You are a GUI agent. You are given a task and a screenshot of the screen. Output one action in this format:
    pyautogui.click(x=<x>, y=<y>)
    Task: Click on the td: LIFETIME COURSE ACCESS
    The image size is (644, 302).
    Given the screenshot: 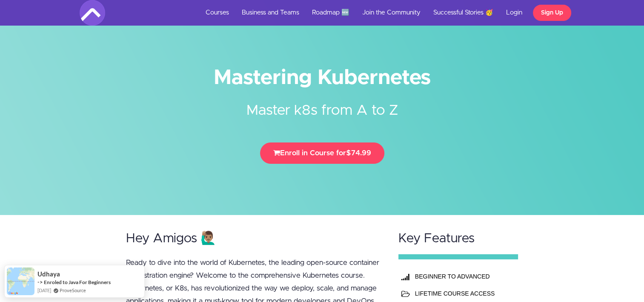 What is the action you would take?
    pyautogui.click(x=463, y=293)
    